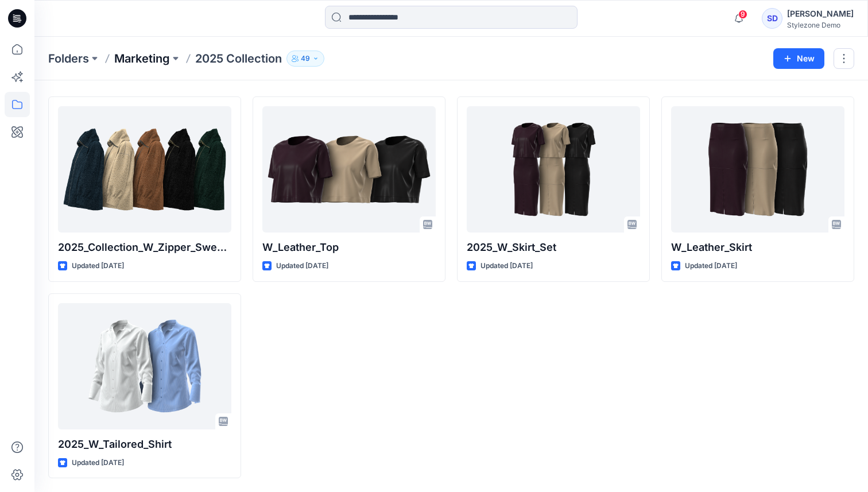  Describe the element at coordinates (142, 59) in the screenshot. I see `a: Marketing` at that location.